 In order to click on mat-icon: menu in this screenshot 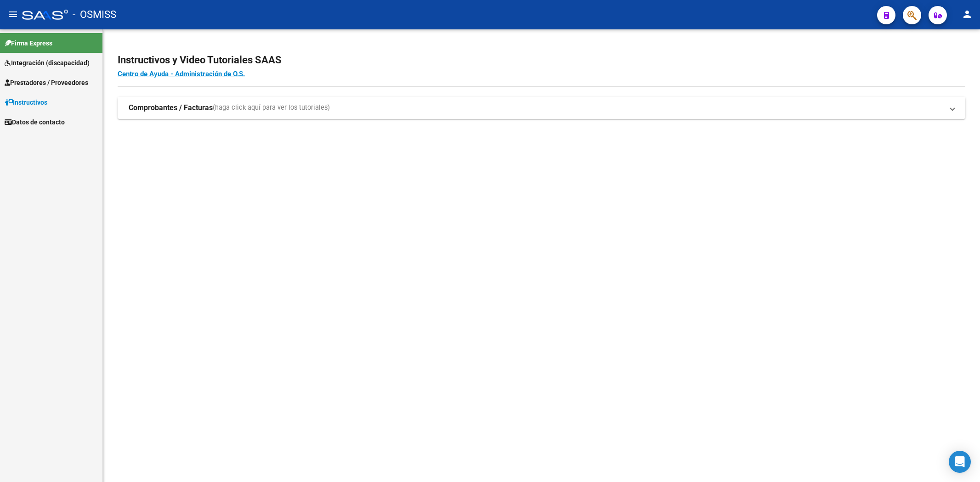, I will do `click(13, 15)`.